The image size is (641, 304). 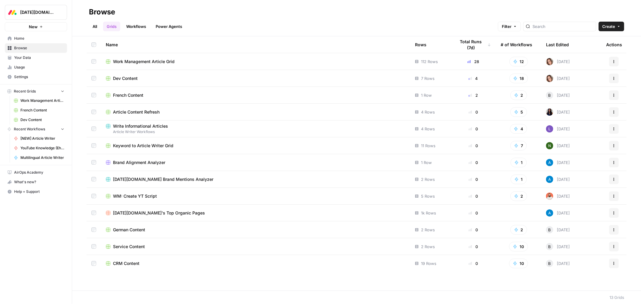 I want to click on span: Filter, so click(x=506, y=26).